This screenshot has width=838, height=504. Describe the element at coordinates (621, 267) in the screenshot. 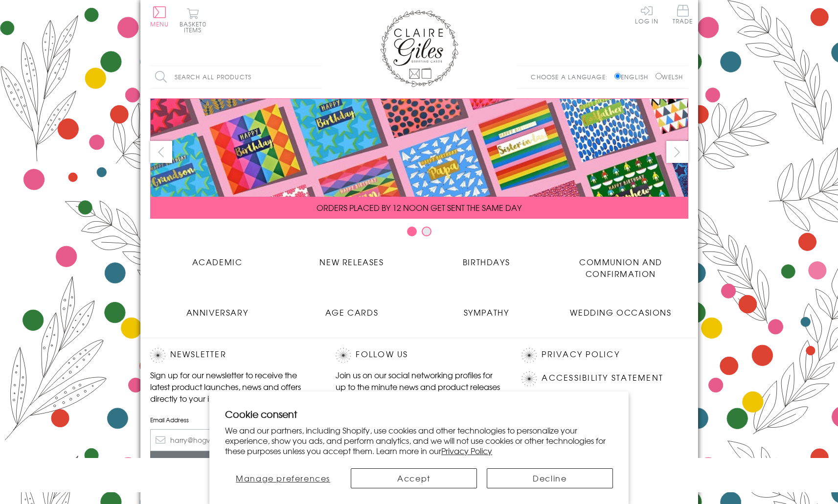

I see `span: Communion and Confirmation` at that location.